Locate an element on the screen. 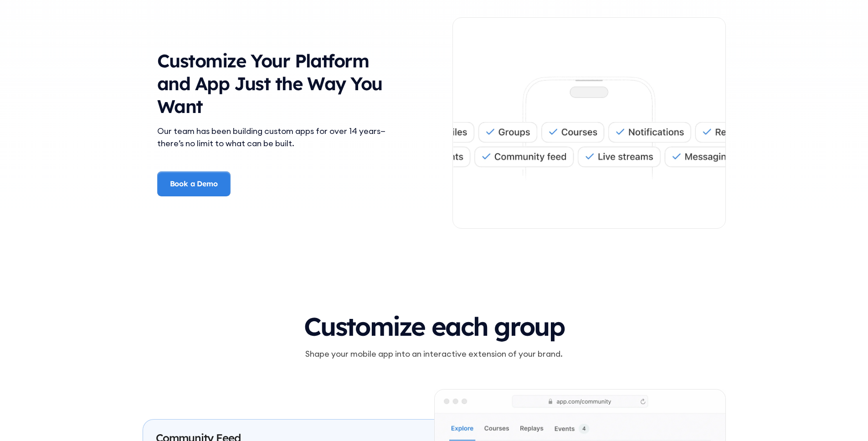 This screenshot has height=441, width=868. a: Book a Demo is located at coordinates (194, 183).